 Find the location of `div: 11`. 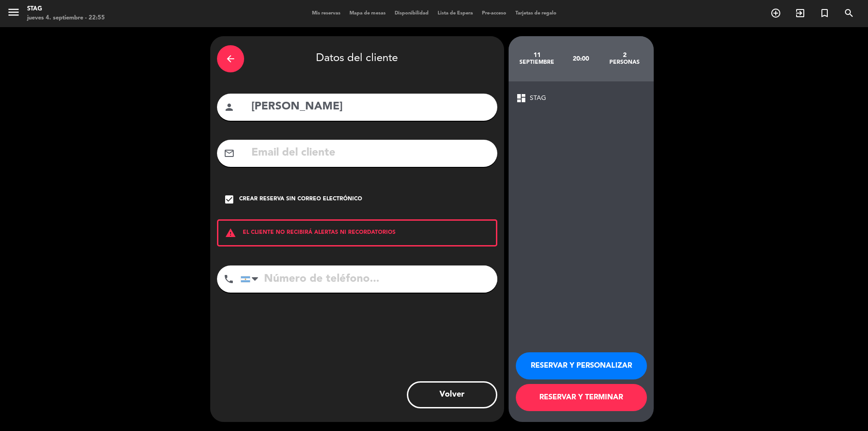

div: 11 is located at coordinates (537, 56).